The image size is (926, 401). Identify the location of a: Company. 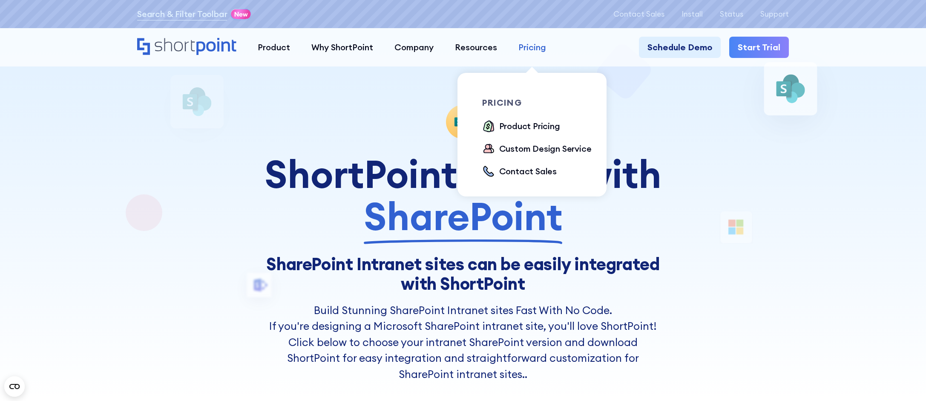
(414, 47).